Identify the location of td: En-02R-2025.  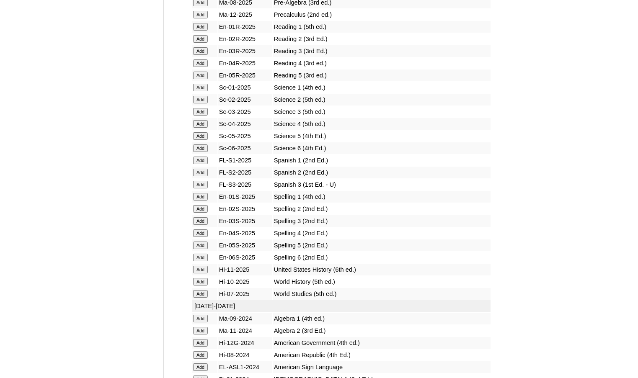
(245, 39).